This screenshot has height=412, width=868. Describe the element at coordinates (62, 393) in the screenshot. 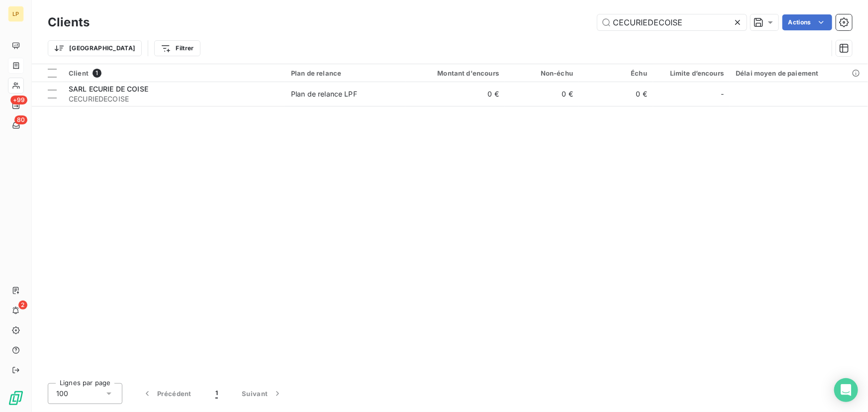

I see `span: 100` at that location.